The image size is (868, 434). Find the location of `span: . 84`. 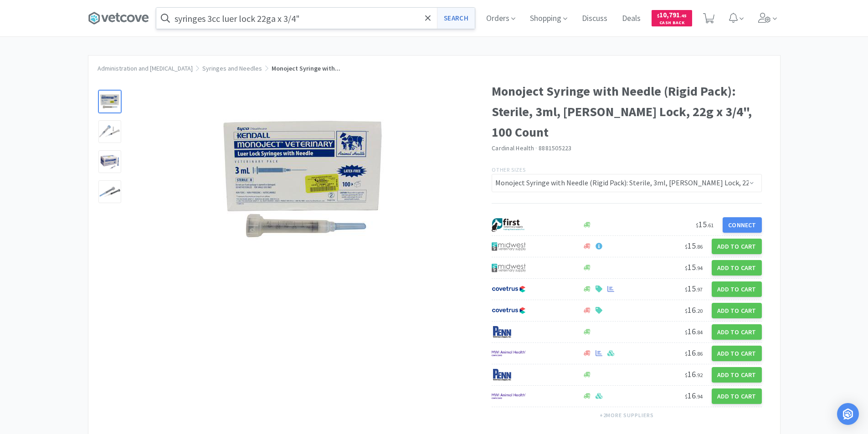

span: . 84 is located at coordinates (699, 332).